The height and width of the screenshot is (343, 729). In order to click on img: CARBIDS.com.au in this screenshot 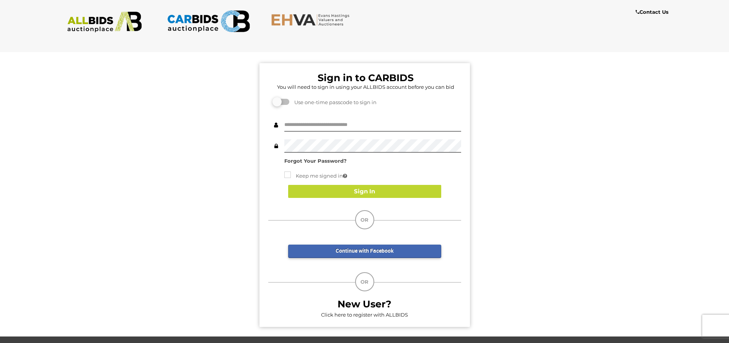, I will do `click(208, 21)`.